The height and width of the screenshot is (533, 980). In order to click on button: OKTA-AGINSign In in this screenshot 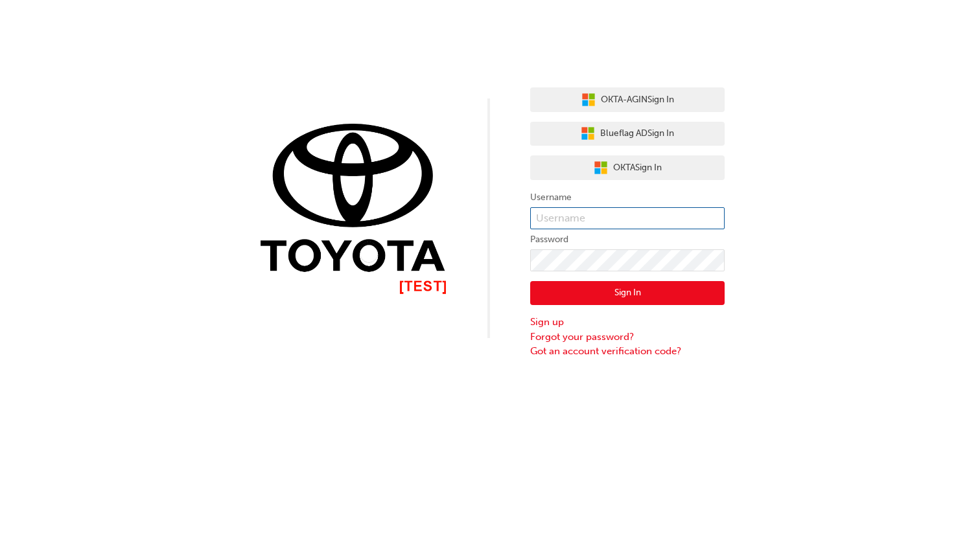, I will do `click(627, 100)`.